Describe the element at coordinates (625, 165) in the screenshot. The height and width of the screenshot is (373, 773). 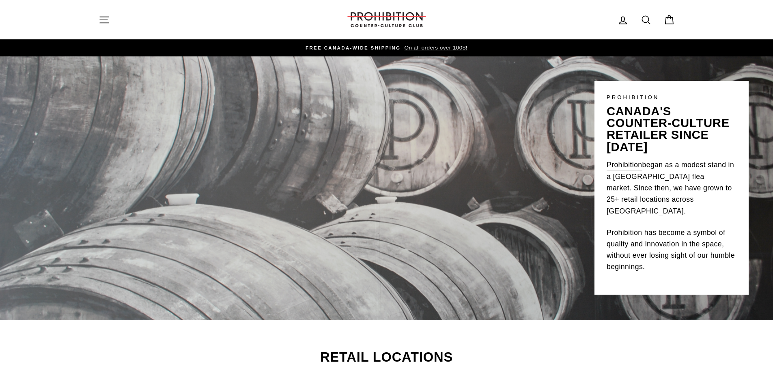
I see `a: Prohibition` at that location.